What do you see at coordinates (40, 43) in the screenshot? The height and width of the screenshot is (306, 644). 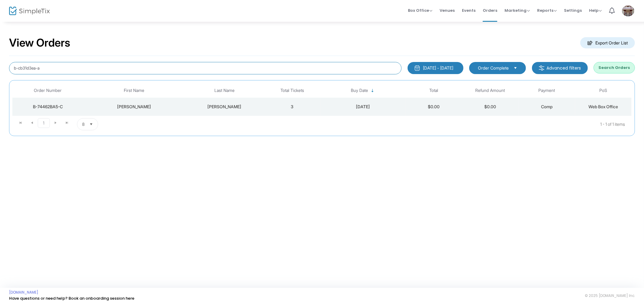 I see `h2: View Orders` at bounding box center [40, 43].